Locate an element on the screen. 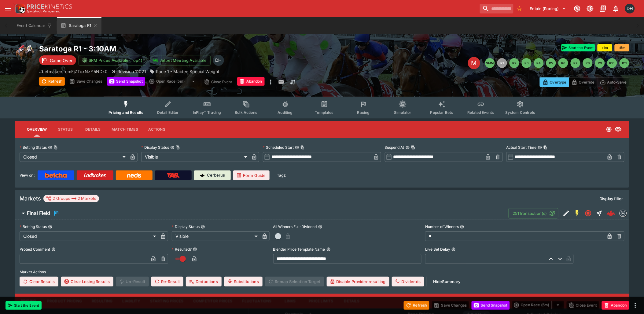 Image resolution: width=644 pixels, height=314 pixels. div: Edit Meeting is located at coordinates (474, 63).